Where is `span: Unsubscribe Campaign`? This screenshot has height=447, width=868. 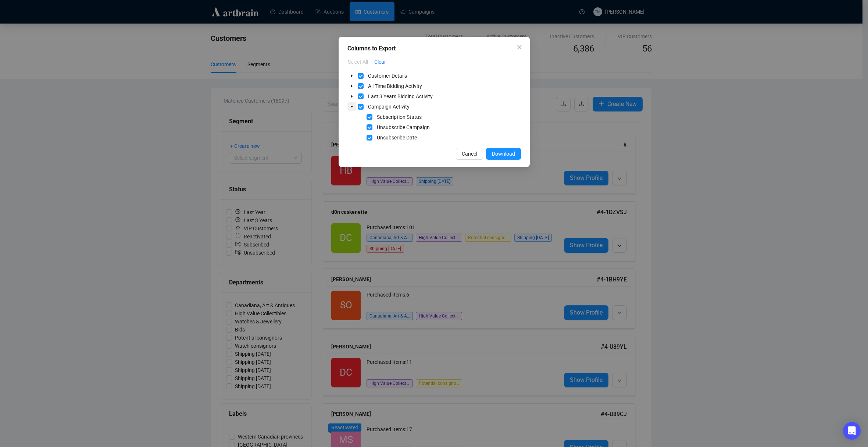
span: Unsubscribe Campaign is located at coordinates (403, 127).